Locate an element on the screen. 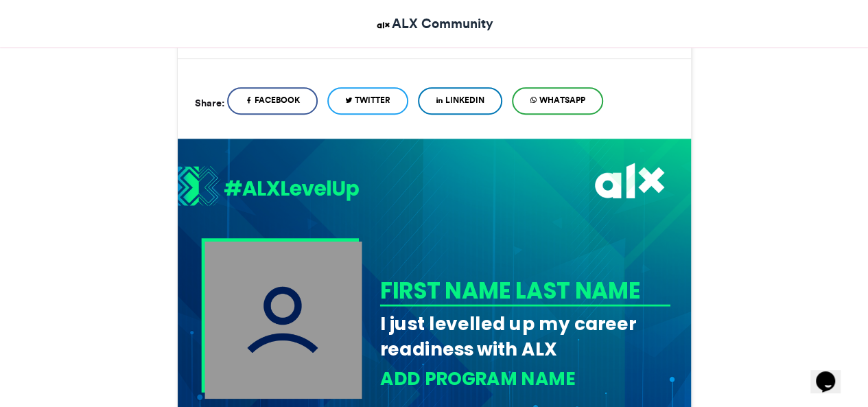 The width and height of the screenshot is (868, 407). span: Facebook is located at coordinates (277, 100).